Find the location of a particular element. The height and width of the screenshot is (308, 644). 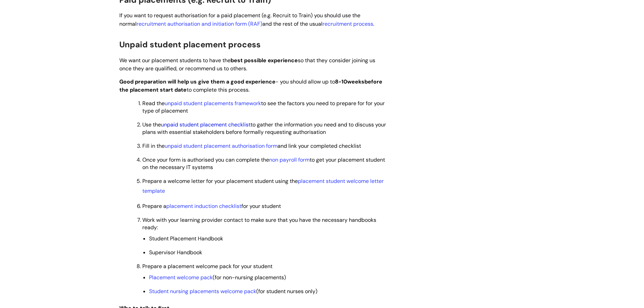

span: Supervisor Handbook is located at coordinates (176, 252).